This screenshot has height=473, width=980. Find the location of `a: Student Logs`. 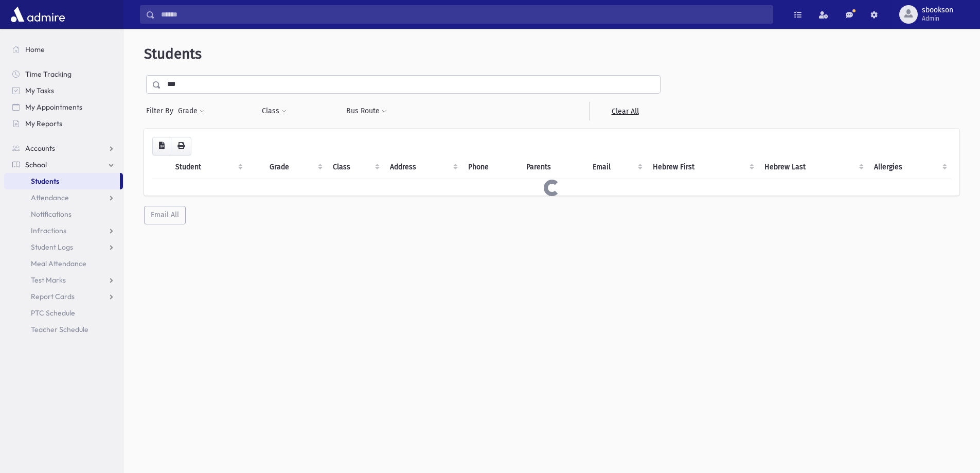

a: Student Logs is located at coordinates (63, 247).